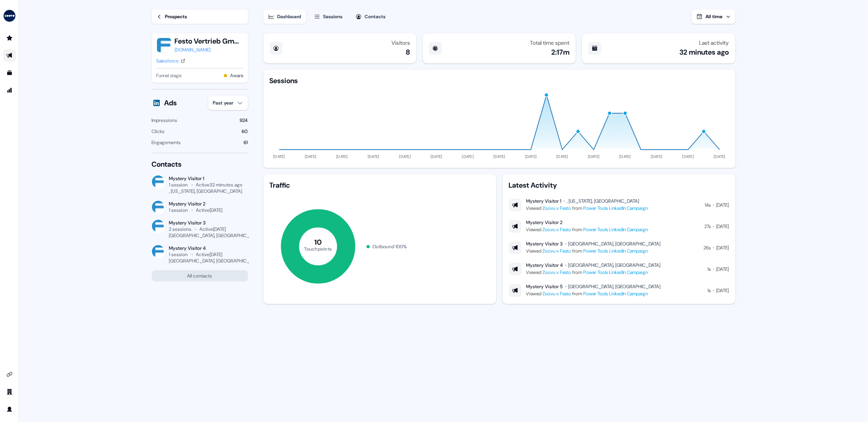  What do you see at coordinates (9, 73) in the screenshot?
I see `a: Go to templates` at bounding box center [9, 73].